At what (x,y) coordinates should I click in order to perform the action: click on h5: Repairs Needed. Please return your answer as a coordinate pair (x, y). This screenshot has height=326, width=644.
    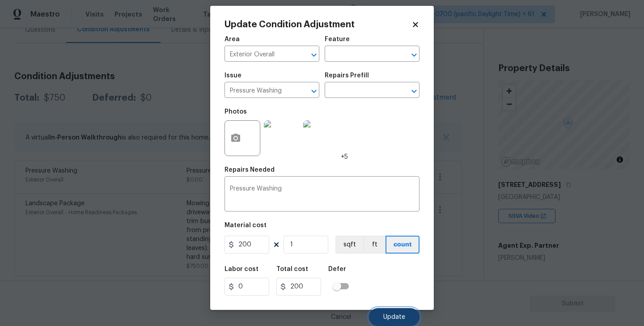
    Looking at the image, I should click on (249, 170).